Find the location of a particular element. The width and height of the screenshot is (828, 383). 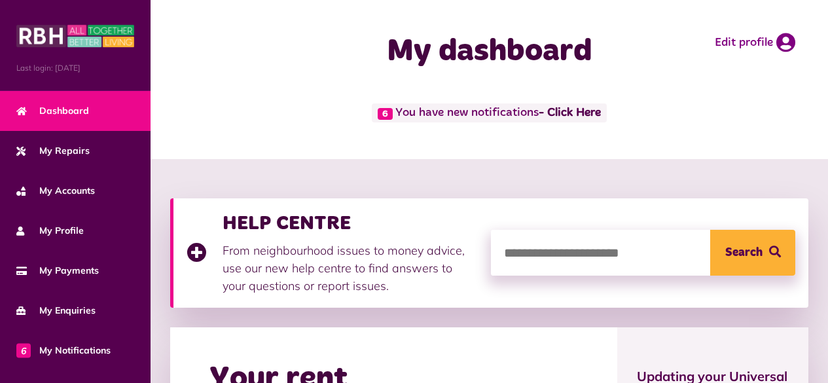

button: Search is located at coordinates (753, 253).